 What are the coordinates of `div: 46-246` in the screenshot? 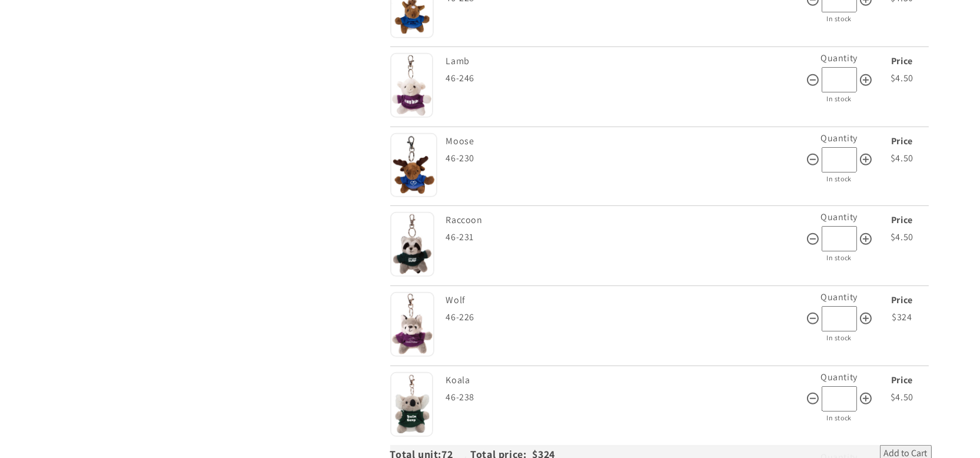 It's located at (625, 78).